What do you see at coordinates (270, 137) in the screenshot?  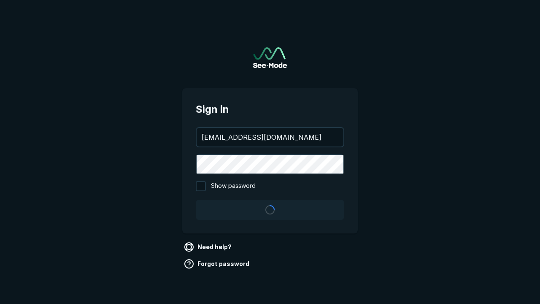 I see `input: your@email.com` at bounding box center [270, 137].